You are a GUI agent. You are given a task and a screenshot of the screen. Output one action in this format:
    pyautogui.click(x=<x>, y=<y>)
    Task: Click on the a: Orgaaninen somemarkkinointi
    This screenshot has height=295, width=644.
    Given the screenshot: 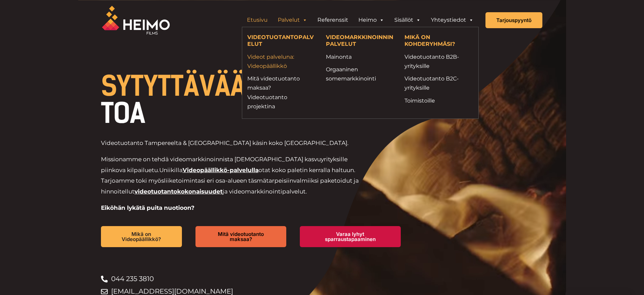 What is the action you would take?
    pyautogui.click(x=361, y=74)
    